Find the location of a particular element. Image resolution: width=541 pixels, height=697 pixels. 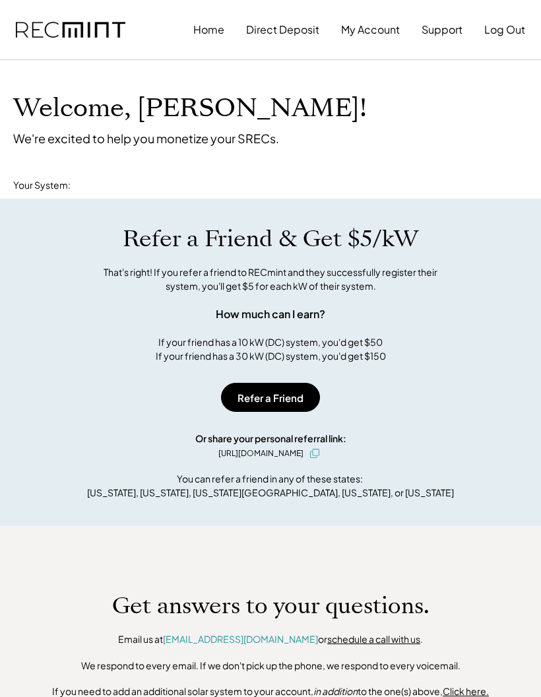

button: click to copy is located at coordinates (315, 453).